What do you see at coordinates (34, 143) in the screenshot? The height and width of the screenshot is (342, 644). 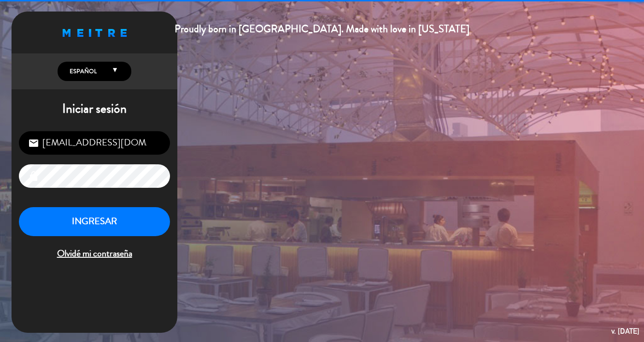 I see `i: email` at bounding box center [34, 143].